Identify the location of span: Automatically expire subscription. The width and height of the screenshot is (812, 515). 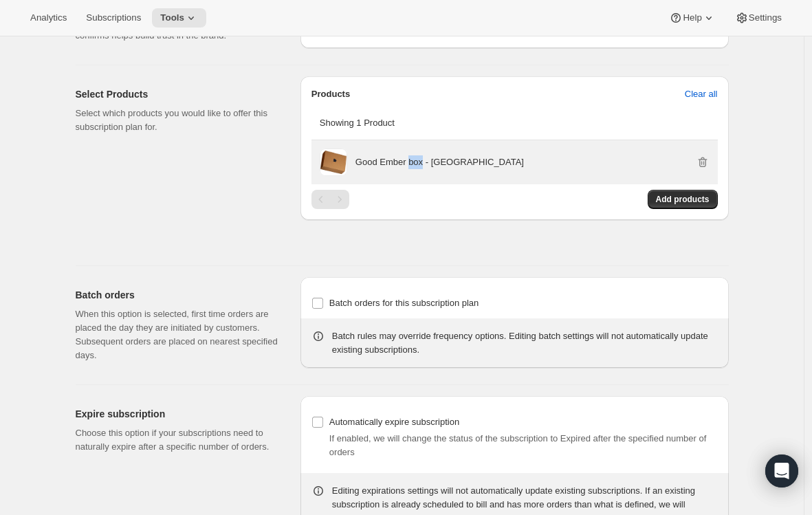
(394, 421).